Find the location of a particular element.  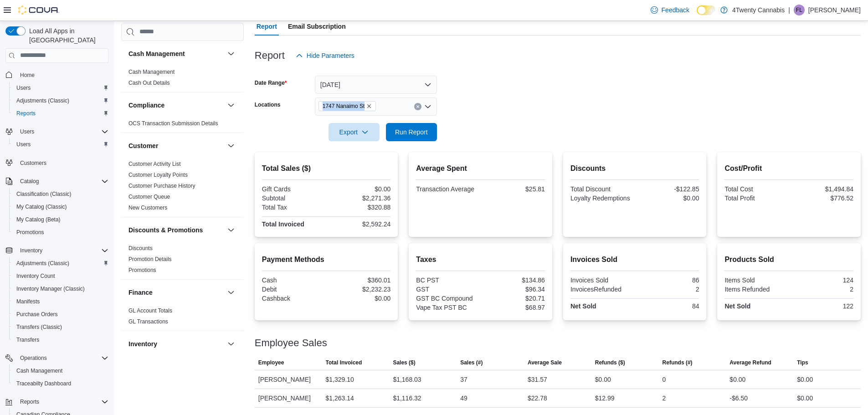

h2: Products Sold is located at coordinates (788, 259).